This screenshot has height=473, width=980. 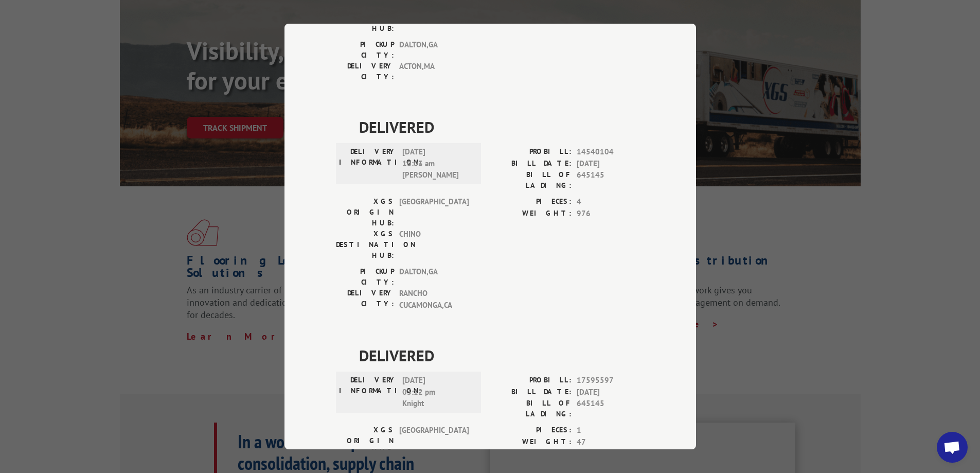 I want to click on span: 4, so click(x=611, y=201).